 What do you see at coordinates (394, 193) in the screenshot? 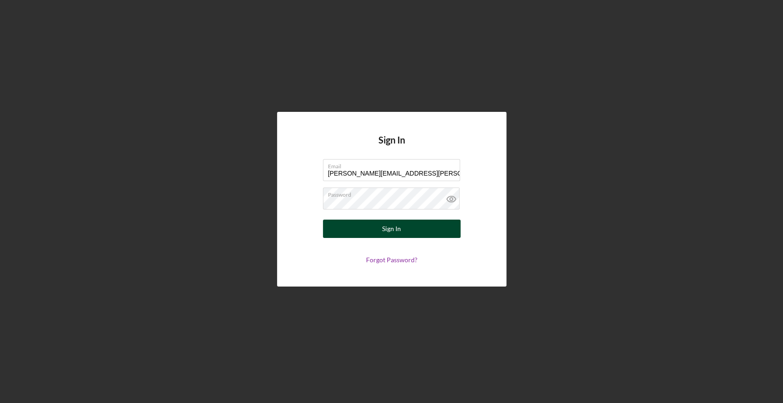
I see `label: Password` at bounding box center [394, 193].